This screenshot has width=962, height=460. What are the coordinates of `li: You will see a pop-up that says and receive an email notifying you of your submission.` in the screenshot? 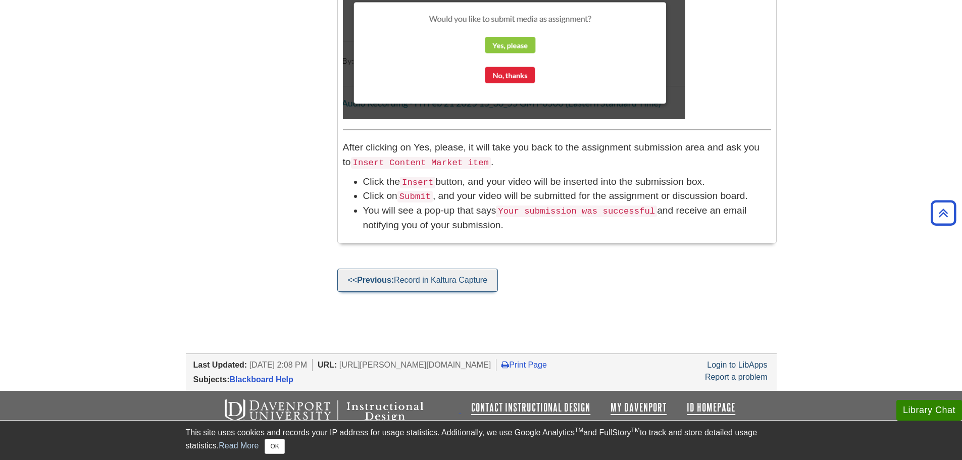 It's located at (567, 218).